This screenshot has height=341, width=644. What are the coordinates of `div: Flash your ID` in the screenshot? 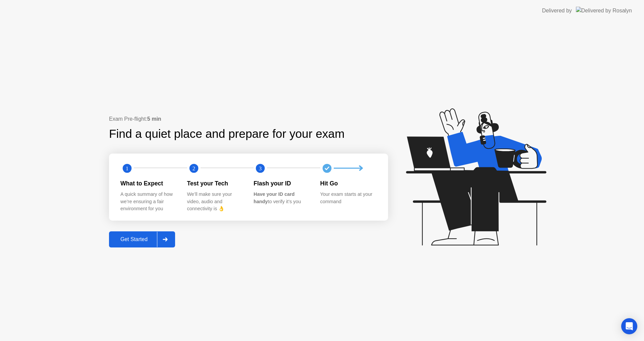 It's located at (282, 183).